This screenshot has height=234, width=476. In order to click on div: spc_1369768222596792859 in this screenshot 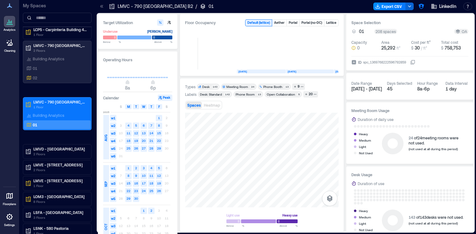, I will do `click(384, 62)`.